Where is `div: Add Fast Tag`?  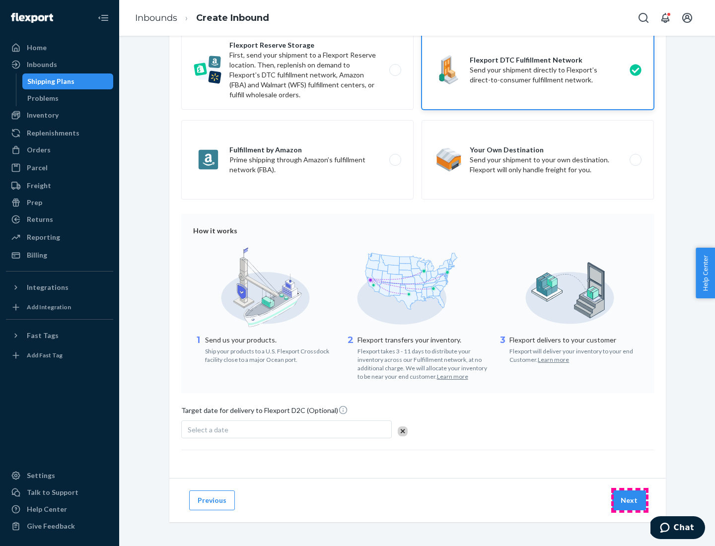 div: Add Fast Tag is located at coordinates (45, 355).